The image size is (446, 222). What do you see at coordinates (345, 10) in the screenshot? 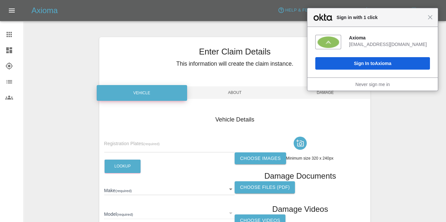
I see `a: Account` at bounding box center [345, 10].